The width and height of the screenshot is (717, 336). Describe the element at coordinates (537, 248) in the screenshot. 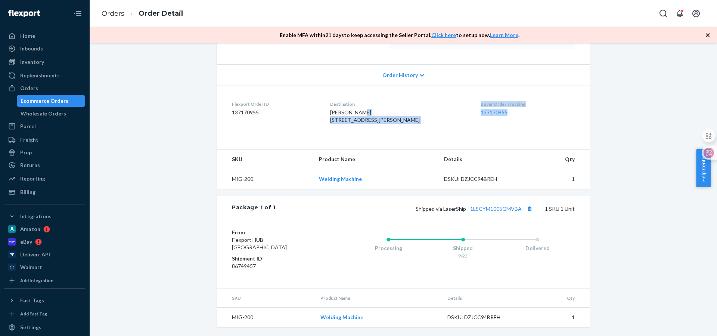

I see `div: Delivered` at that location.